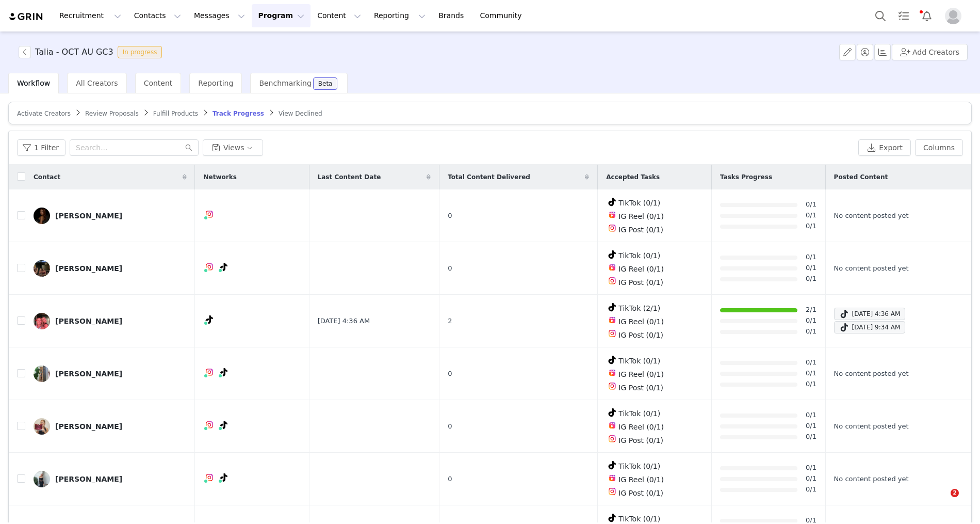 This screenshot has width=980, height=524. What do you see at coordinates (810, 310) in the screenshot?
I see `a: 2/1` at bounding box center [810, 310].